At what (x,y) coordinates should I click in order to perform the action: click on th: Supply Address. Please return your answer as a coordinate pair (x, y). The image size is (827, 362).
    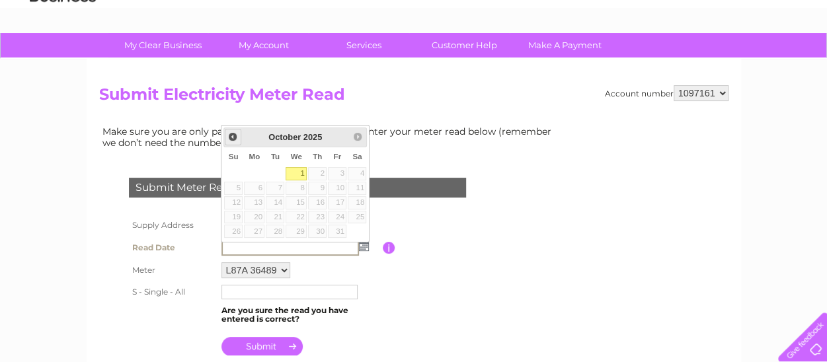
    Looking at the image, I should click on (172, 225).